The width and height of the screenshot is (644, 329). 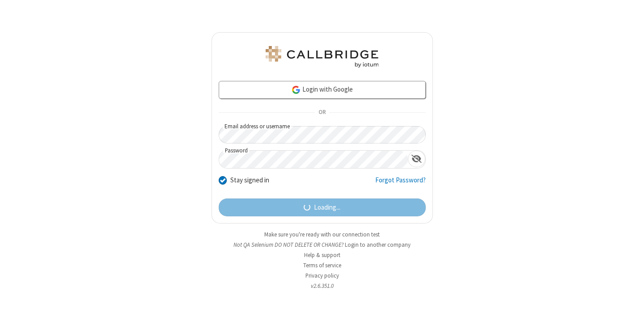 What do you see at coordinates (314, 159) in the screenshot?
I see `input: Password` at bounding box center [314, 159].